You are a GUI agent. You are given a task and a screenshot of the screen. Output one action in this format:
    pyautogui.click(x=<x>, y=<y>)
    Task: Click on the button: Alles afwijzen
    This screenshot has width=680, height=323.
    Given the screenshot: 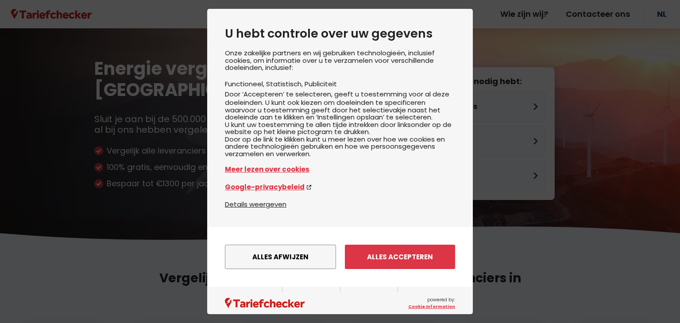 What is the action you would take?
    pyautogui.click(x=280, y=257)
    